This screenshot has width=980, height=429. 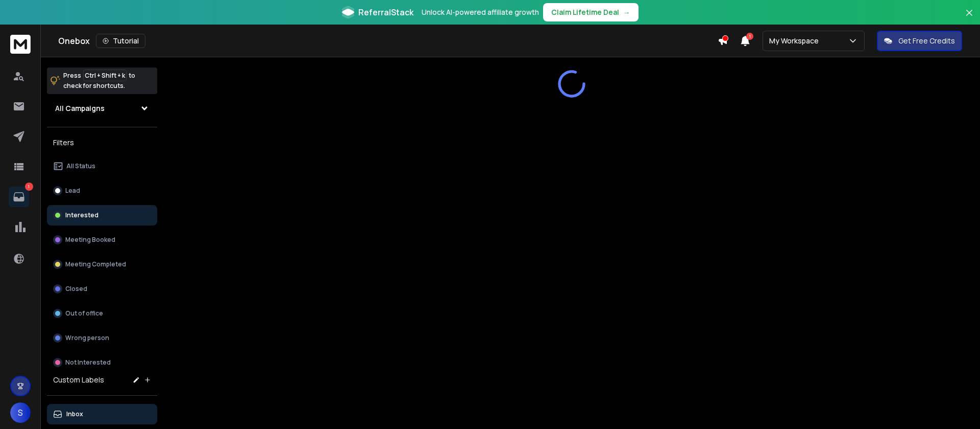 I want to click on p: Meeting Completed, so click(x=96, y=264).